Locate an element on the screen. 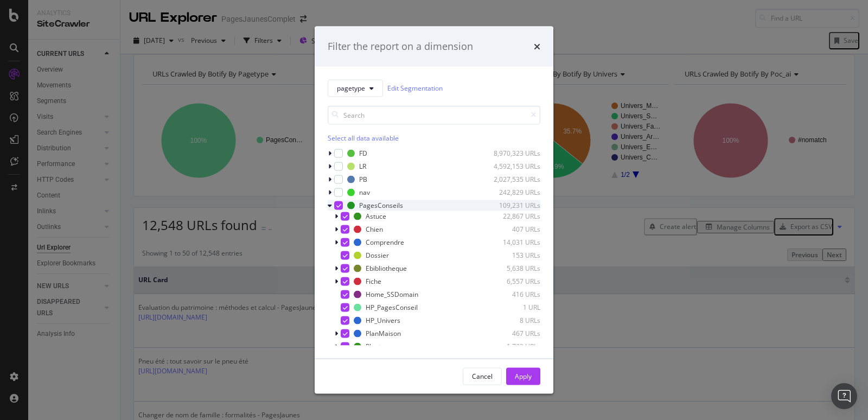 The image size is (868, 420). div: Apply is located at coordinates (522, 376).